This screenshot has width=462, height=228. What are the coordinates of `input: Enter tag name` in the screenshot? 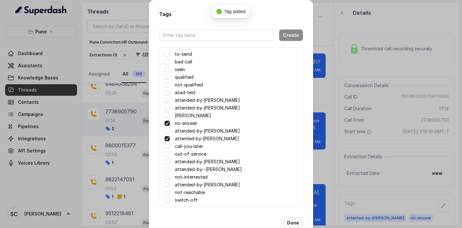 It's located at (216, 35).